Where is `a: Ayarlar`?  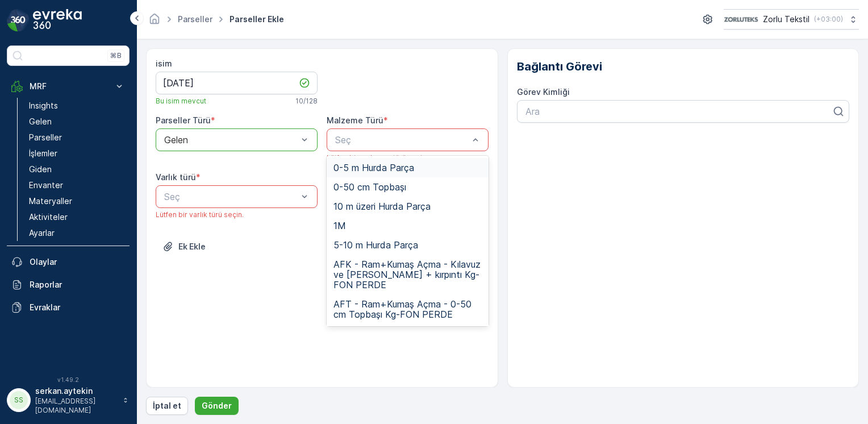
a: Ayarlar is located at coordinates (77, 233).